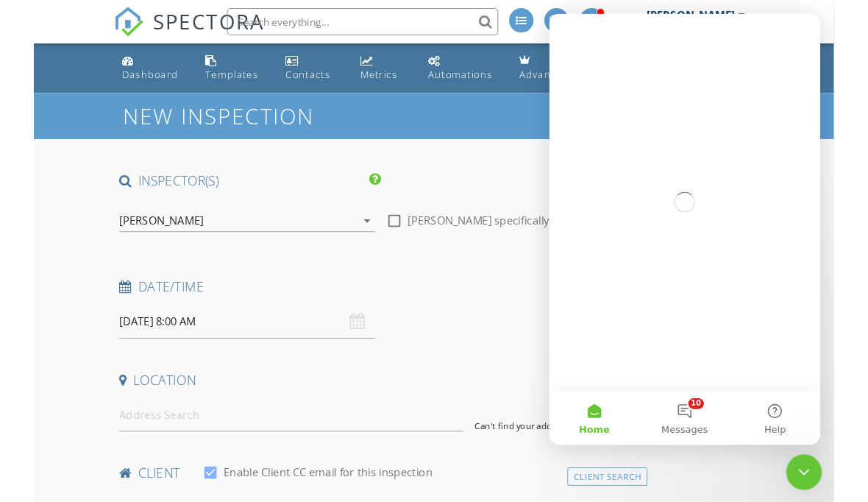  I want to click on div: Contacts, so click(298, 80).